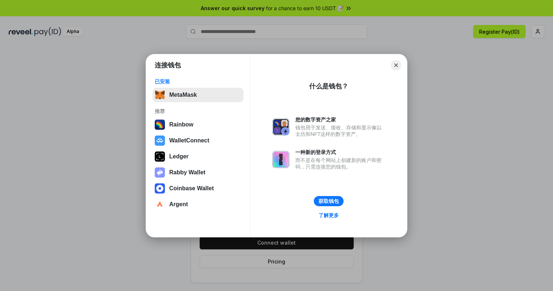 This screenshot has width=553, height=291. What do you see at coordinates (340, 164) in the screenshot?
I see `div: 而不是在每个网站上创建新的账户和密码，只需连接您的钱包。` at bounding box center [340, 164].